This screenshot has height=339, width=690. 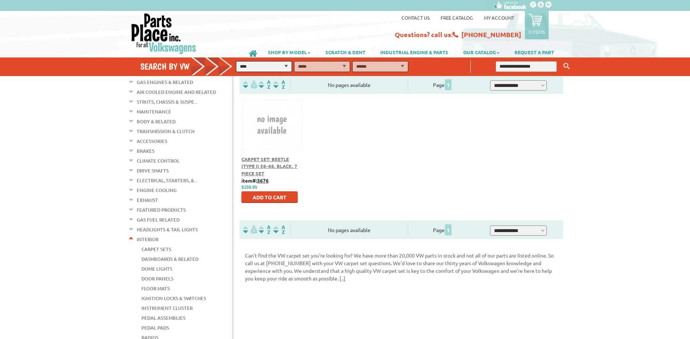 What do you see at coordinates (167, 308) in the screenshot?
I see `a: Instrument Cluster` at bounding box center [167, 308].